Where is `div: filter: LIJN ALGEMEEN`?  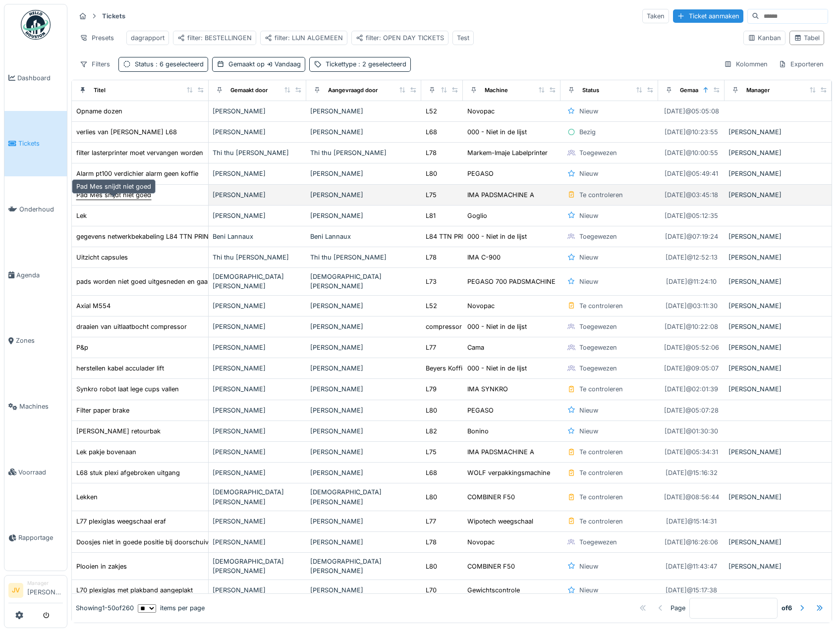
div: filter: LIJN ALGEMEEN is located at coordinates (304, 37).